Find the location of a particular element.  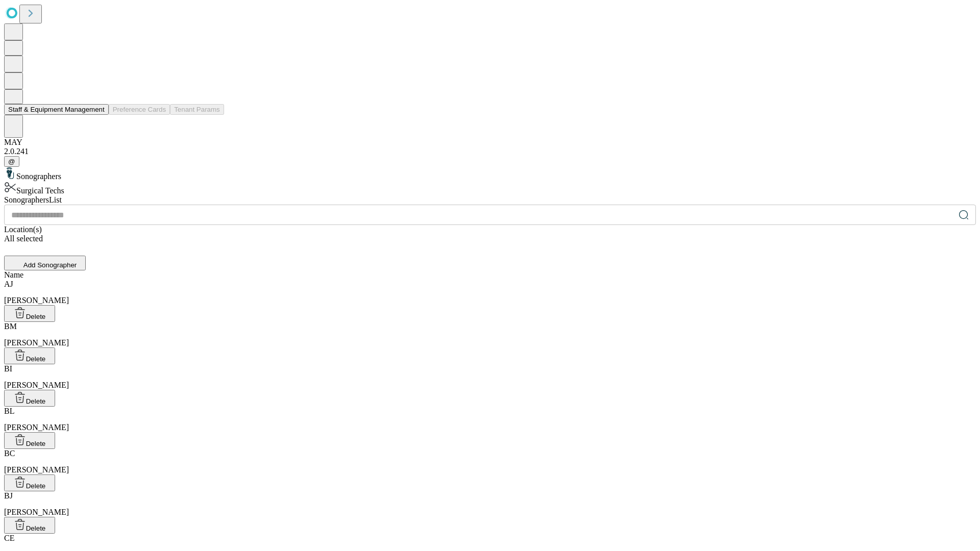

span: BI is located at coordinates (8, 369).